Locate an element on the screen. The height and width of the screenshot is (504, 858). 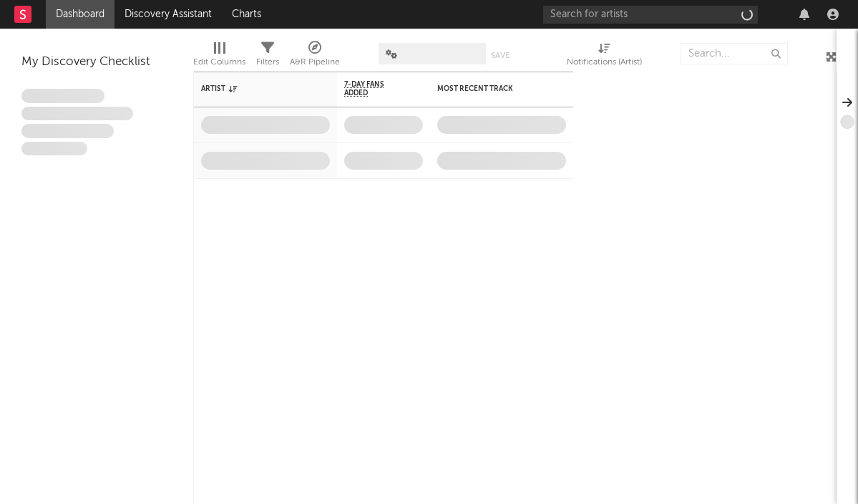
input: Search... is located at coordinates (734, 54).